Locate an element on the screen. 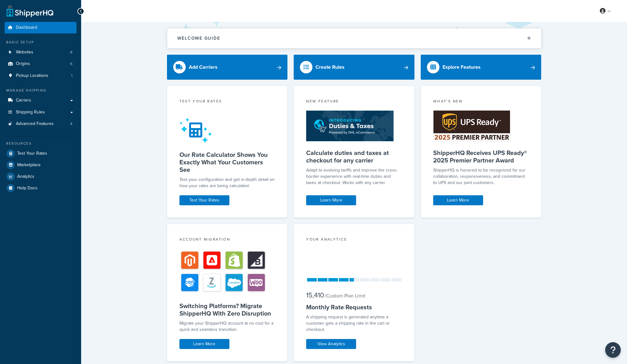 The width and height of the screenshot is (627, 364). div: Explore Features is located at coordinates (462, 67).